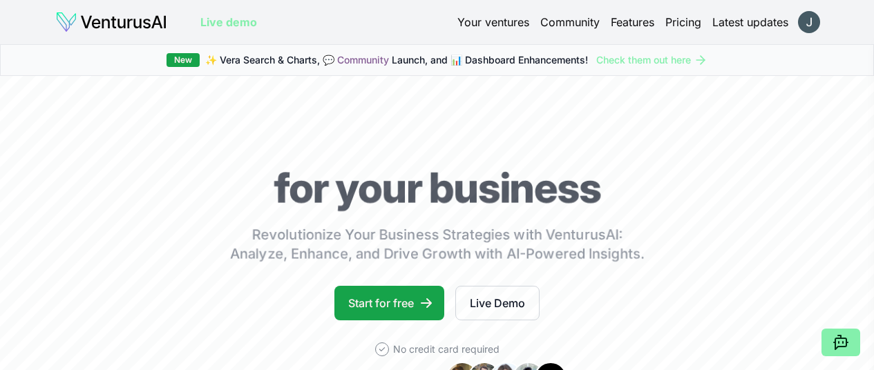 This screenshot has height=370, width=874. I want to click on a: Live Demo, so click(497, 303).